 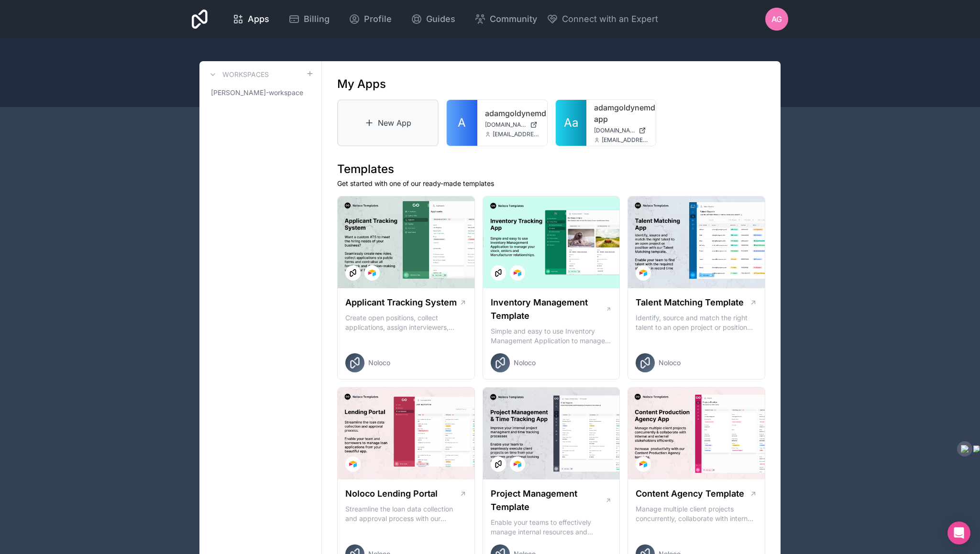 I want to click on a: Apps, so click(x=250, y=19).